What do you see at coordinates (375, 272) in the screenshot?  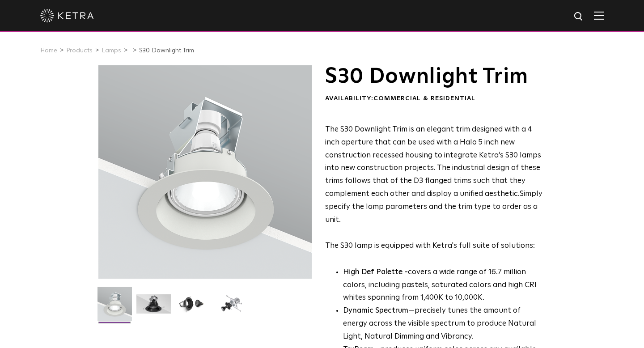 I see `strong: High Def Palette -` at bounding box center [375, 272].